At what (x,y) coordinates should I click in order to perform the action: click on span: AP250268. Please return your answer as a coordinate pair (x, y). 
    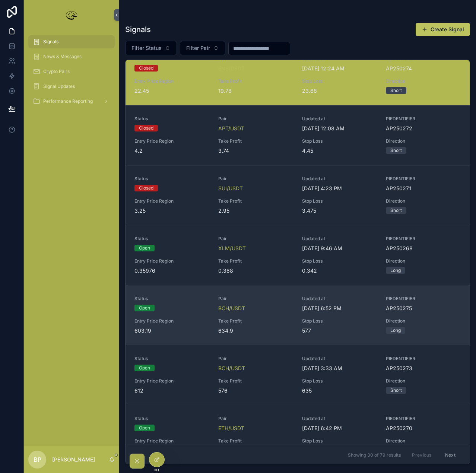
    Looking at the image, I should click on (423, 248).